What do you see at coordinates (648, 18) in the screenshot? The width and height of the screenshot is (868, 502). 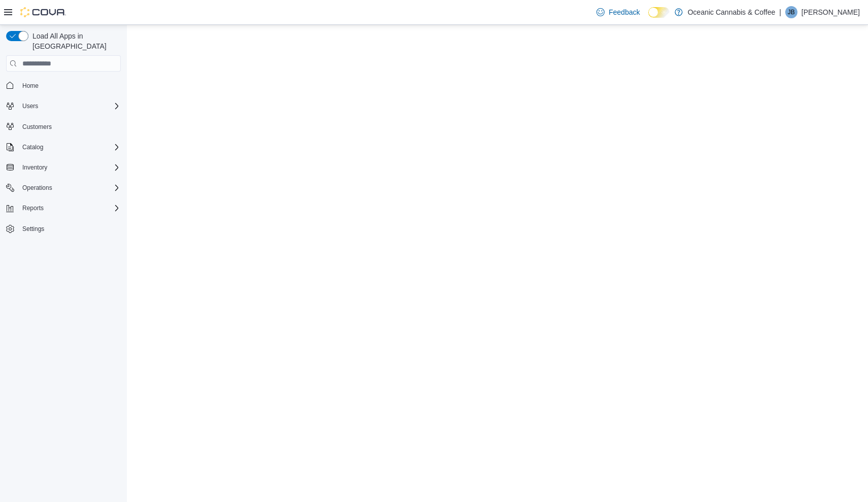 I see `span: Dark Mode` at bounding box center [648, 18].